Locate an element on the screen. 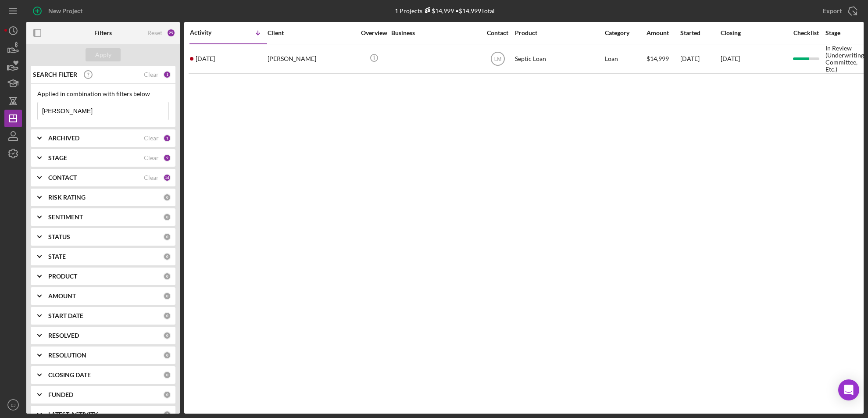  b: SENTIMENT is located at coordinates (65, 217).